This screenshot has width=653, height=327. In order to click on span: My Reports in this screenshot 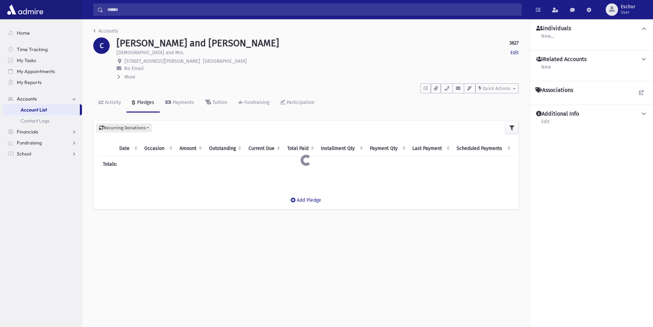, I will do `click(29, 82)`.